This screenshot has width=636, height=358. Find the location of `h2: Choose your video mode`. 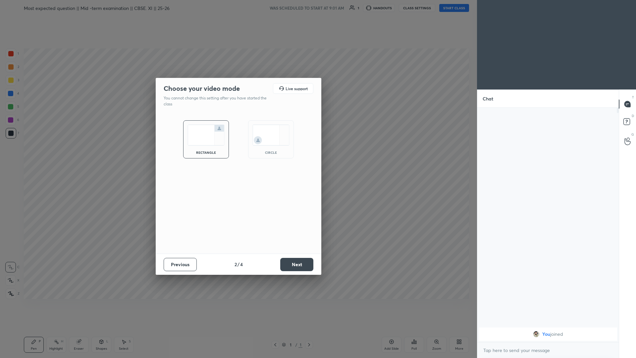

h2: Choose your video mode is located at coordinates (202, 89).